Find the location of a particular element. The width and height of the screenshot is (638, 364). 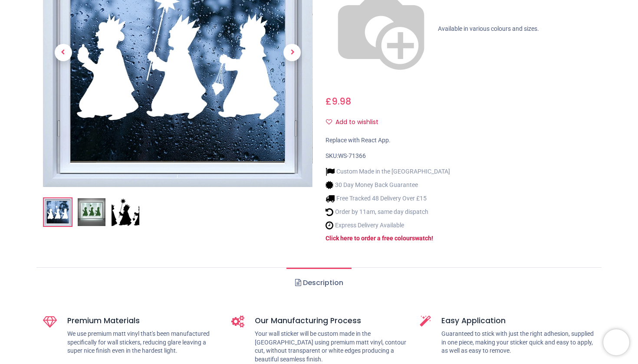

a: swatch is located at coordinates (422, 239).